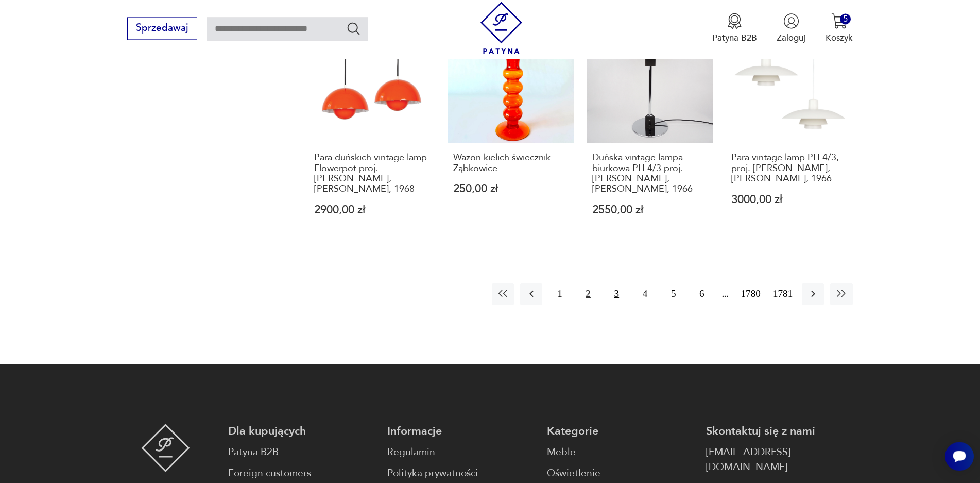 The width and height of the screenshot is (980, 483). Describe the element at coordinates (301, 473) in the screenshot. I see `a: Foreign customers` at that location.